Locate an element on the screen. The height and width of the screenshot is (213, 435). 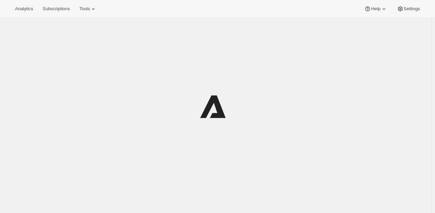
button: Settings is located at coordinates (408, 9).